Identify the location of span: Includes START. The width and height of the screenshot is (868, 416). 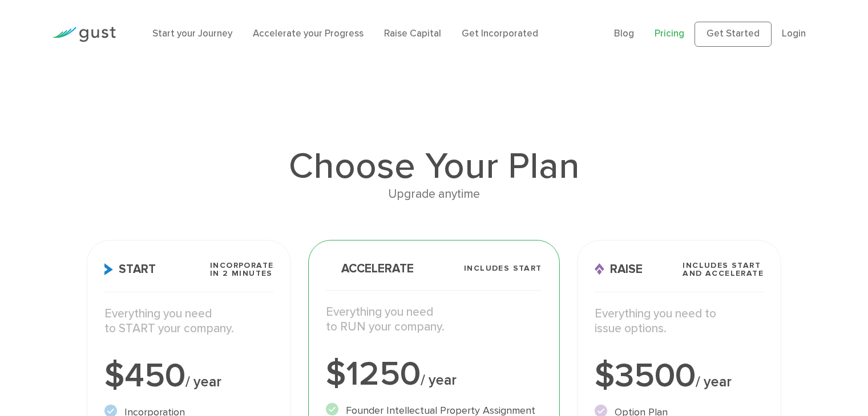
(503, 268).